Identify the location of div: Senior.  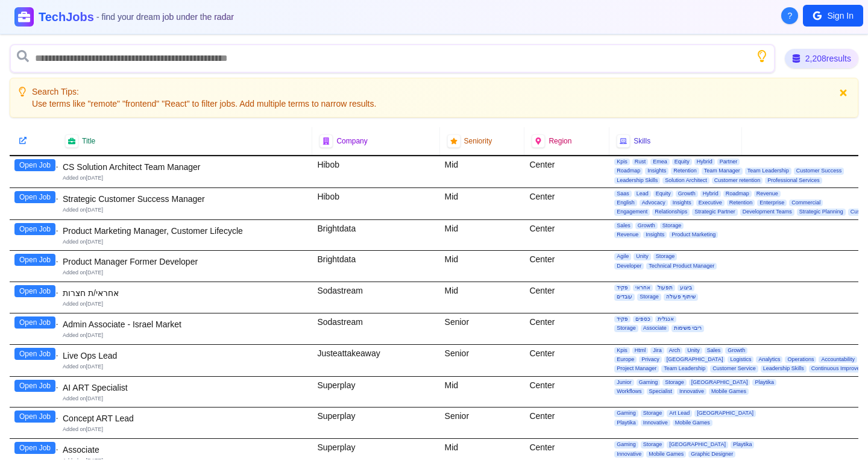
(482, 360).